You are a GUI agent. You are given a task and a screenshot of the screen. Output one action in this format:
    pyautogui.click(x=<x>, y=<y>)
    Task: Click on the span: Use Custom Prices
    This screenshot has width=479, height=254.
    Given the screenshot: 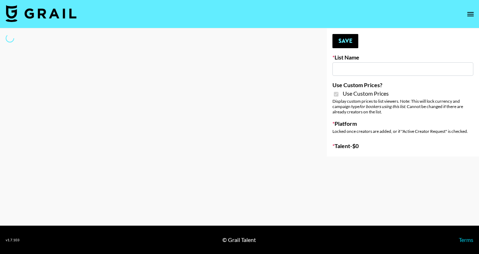 What is the action you would take?
    pyautogui.click(x=366, y=94)
    